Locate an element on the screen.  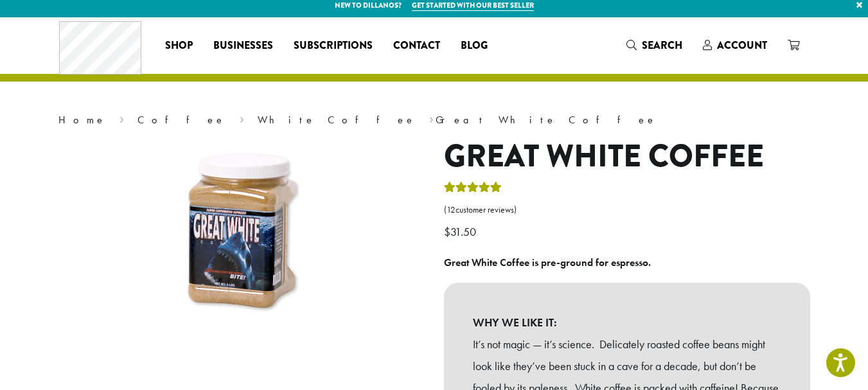
span: Account is located at coordinates (742, 45).